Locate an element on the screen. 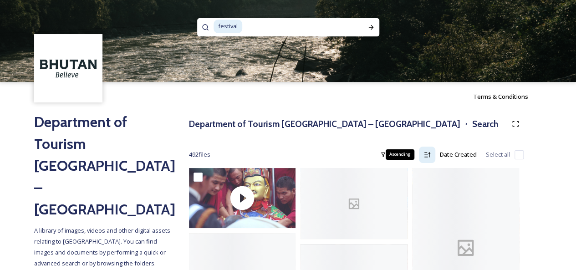 The image size is (576, 270). div: Filters is located at coordinates (393, 154).